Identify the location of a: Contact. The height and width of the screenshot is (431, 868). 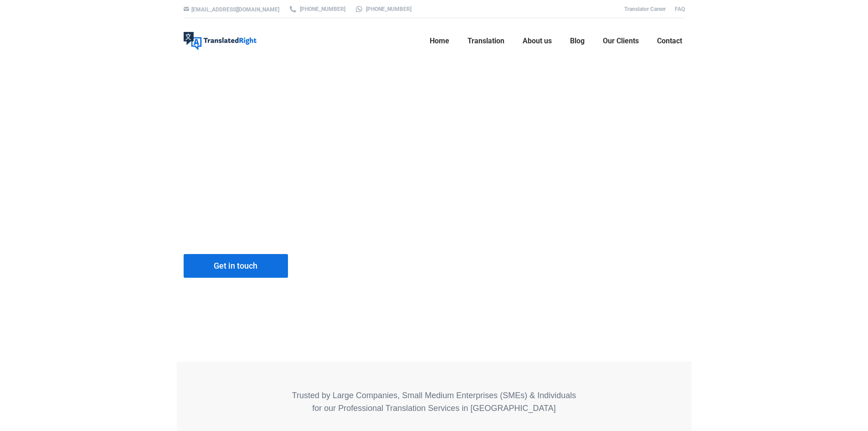
(669, 41).